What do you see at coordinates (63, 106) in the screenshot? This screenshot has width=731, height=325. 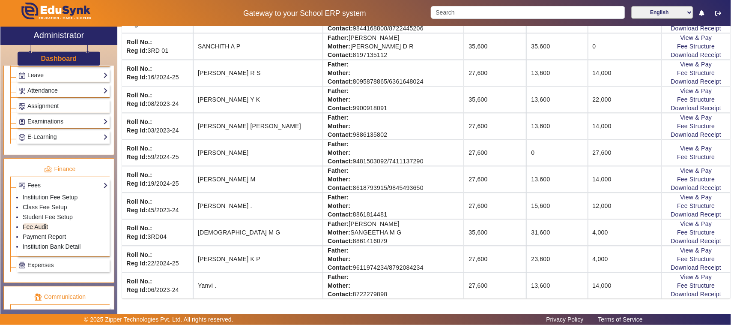 I see `a: Assignment` at bounding box center [63, 106].